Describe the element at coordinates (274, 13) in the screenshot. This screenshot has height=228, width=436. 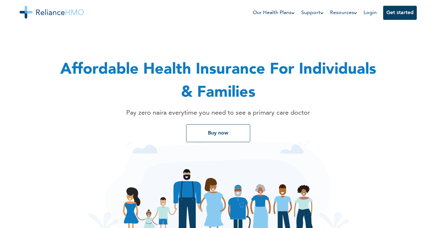
I see `a: Our Health Plans` at that location.